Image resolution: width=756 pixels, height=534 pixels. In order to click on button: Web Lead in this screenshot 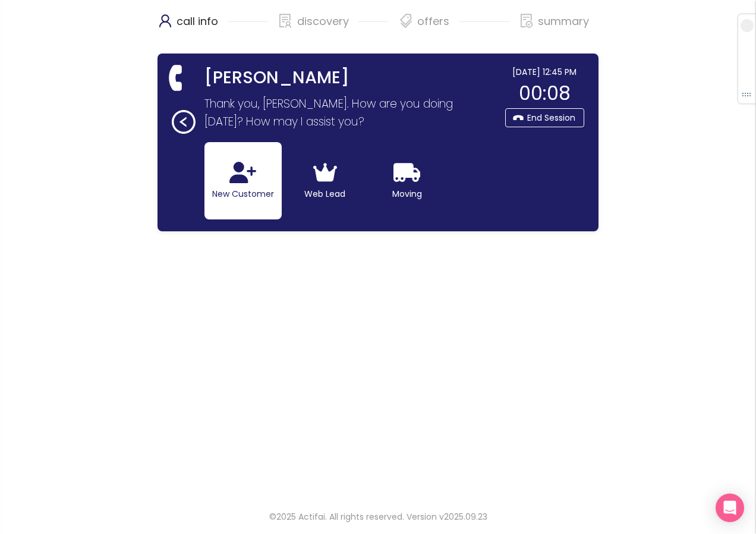, I will do `click(325, 181)`.